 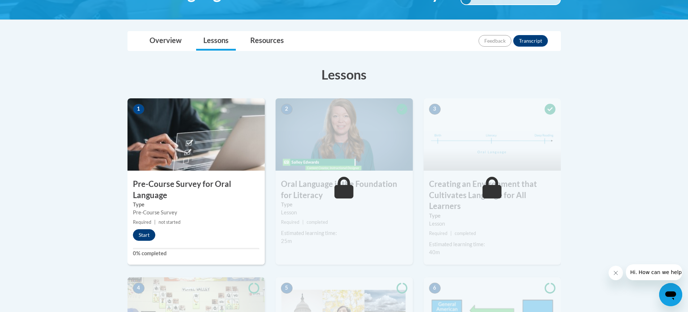 I want to click on h3: Creating an Environment that Cultivates Language for All Learners, so click(x=492, y=195).